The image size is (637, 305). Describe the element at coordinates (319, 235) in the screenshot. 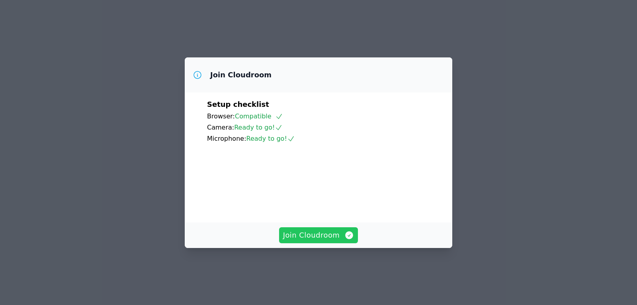

I see `button: Join Cloudroom` at that location.